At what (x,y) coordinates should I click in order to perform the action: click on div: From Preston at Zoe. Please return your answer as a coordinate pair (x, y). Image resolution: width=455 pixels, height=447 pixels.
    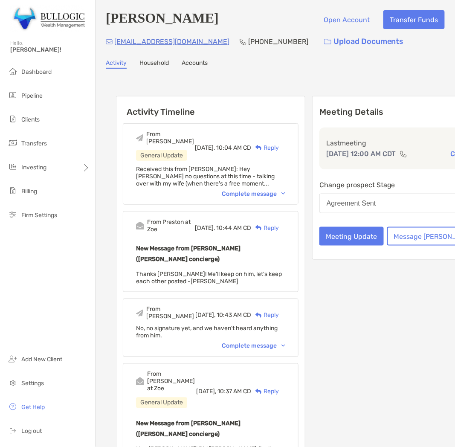
    Looking at the image, I should click on (171, 226).